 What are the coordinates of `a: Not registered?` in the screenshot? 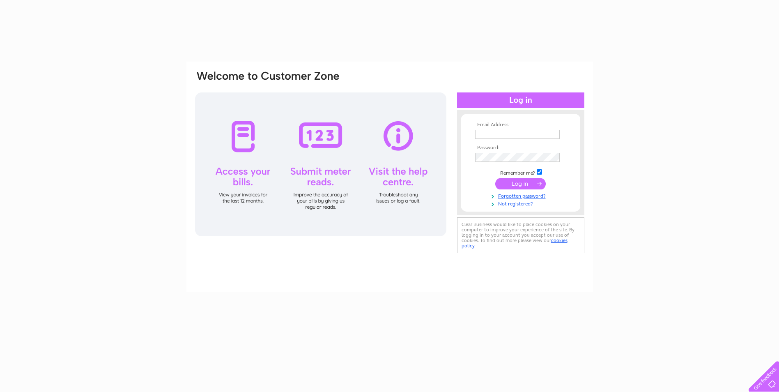 It's located at (521, 203).